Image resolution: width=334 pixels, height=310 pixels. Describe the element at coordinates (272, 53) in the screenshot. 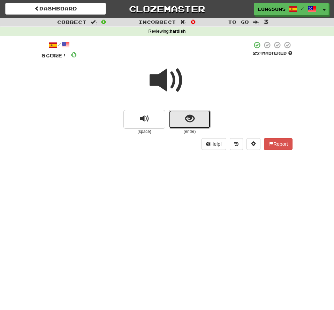

I see `div: Mastered` at that location.